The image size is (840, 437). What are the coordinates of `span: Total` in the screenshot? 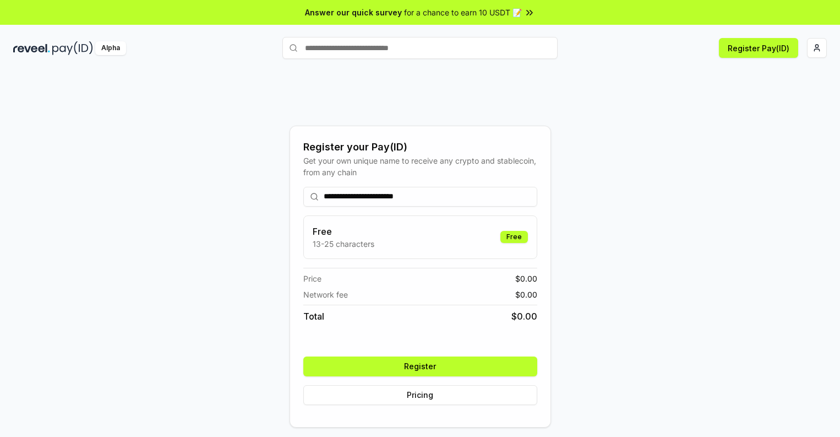 It's located at (314, 316).